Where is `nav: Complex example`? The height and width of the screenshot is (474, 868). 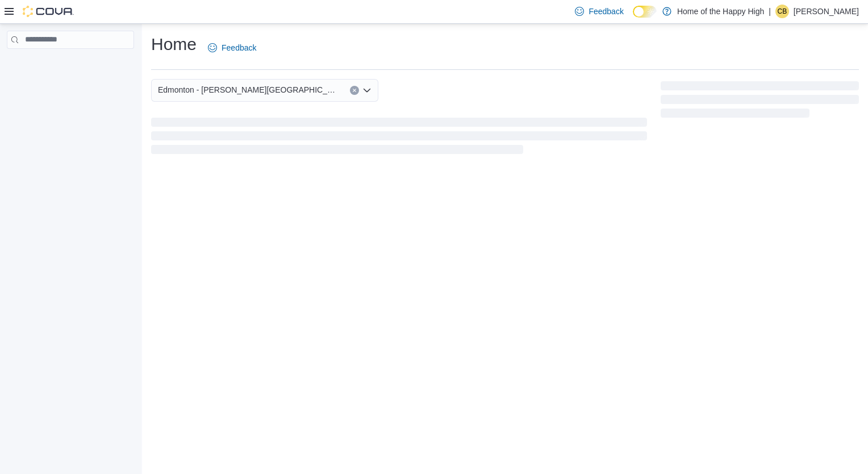 nav: Complex example is located at coordinates (70, 65).